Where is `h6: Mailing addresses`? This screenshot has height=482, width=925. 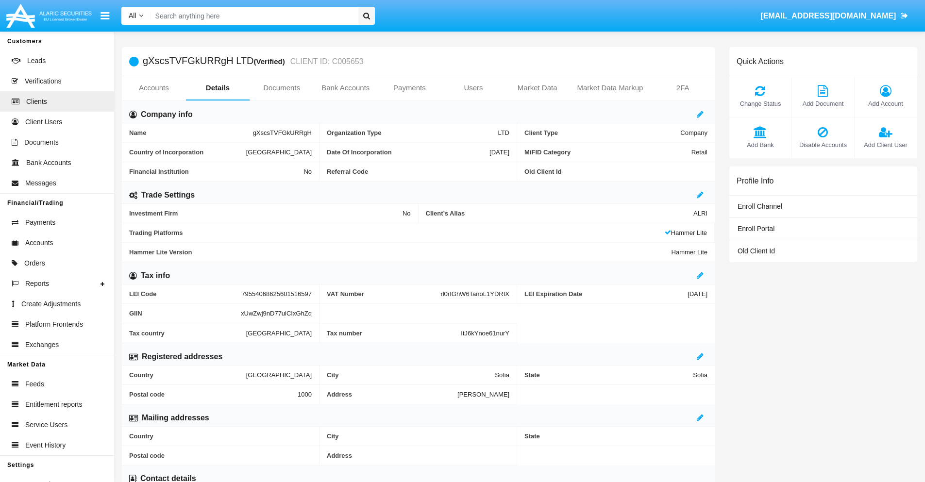 h6: Mailing addresses is located at coordinates (175, 418).